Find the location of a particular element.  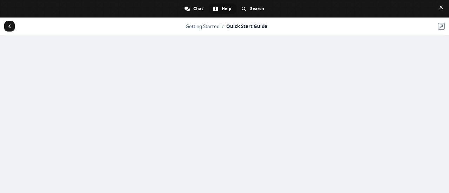

span: Chat is located at coordinates (198, 9).